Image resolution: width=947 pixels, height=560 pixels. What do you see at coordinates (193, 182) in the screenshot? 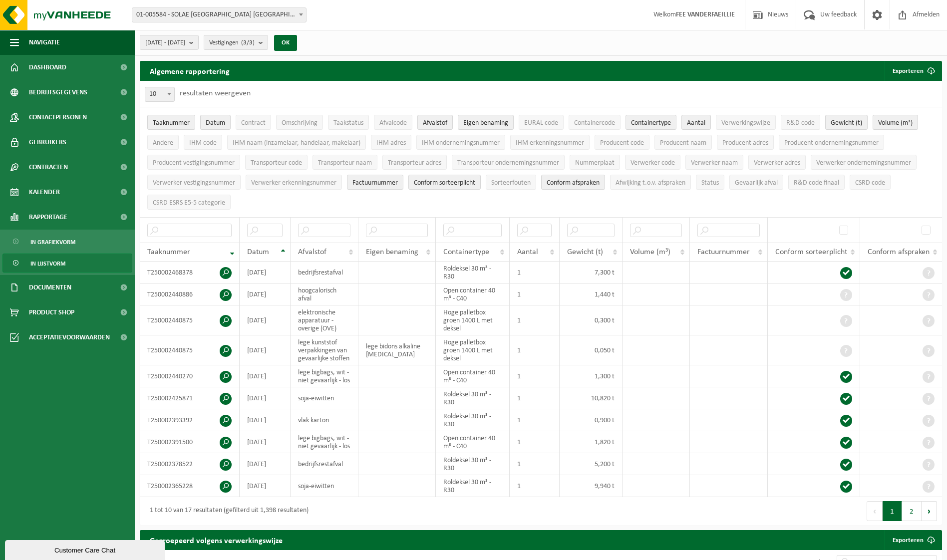
I see `button: Verwerker vestigingsnummerVerwerker vestigingsnummer: Activate to sort` at bounding box center [193, 182].